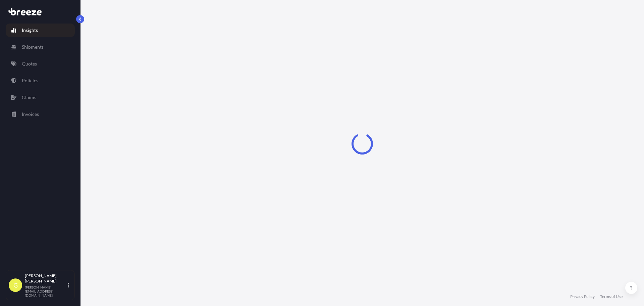  I want to click on p: Invoices, so click(30, 114).